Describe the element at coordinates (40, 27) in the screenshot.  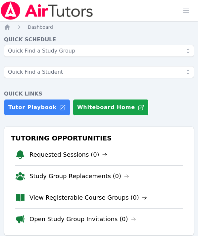
I see `span: Dashboard` at that location.